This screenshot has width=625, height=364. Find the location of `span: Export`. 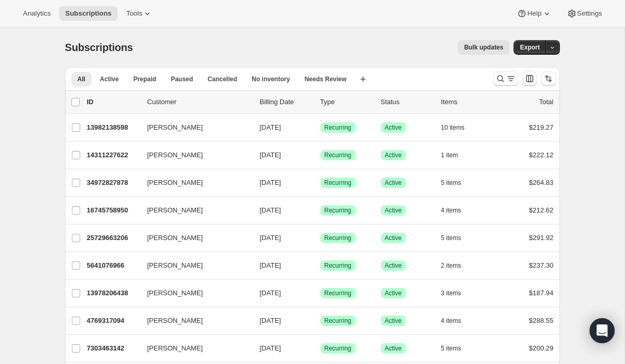

span: Export is located at coordinates (529, 48).